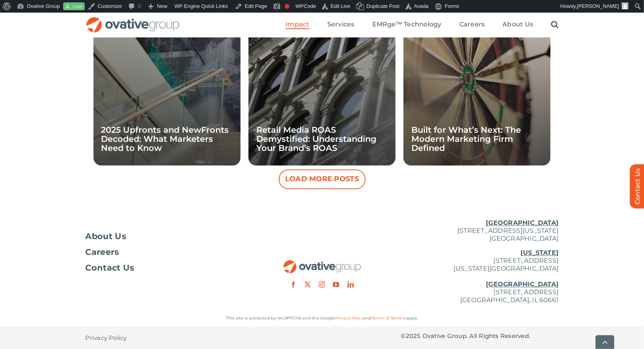  What do you see at coordinates (106, 338) in the screenshot?
I see `span: Privacy Policy` at bounding box center [106, 338].